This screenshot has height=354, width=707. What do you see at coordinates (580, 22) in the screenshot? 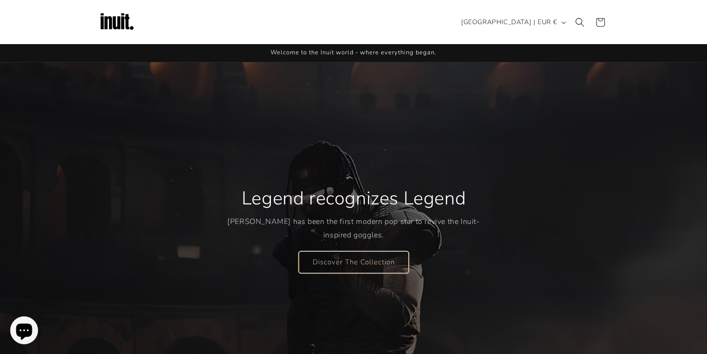
I see `summary: Search` at bounding box center [580, 22].